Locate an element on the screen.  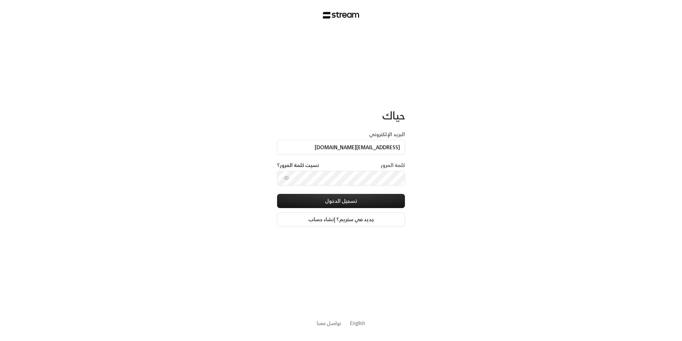
label: كلمة المرور is located at coordinates (393, 165).